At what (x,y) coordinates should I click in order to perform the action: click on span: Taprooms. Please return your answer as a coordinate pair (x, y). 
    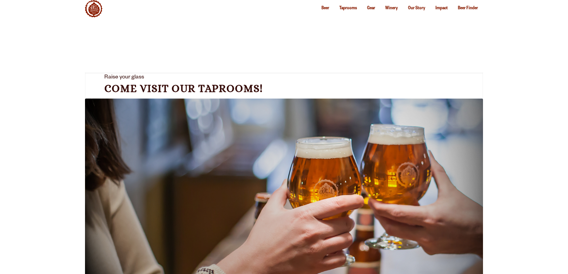
    Looking at the image, I should click on (348, 8).